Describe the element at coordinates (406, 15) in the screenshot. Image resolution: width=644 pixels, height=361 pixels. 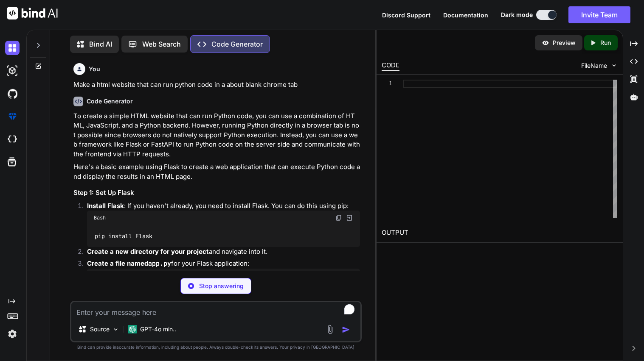
I see `button: Discord Support` at that location.